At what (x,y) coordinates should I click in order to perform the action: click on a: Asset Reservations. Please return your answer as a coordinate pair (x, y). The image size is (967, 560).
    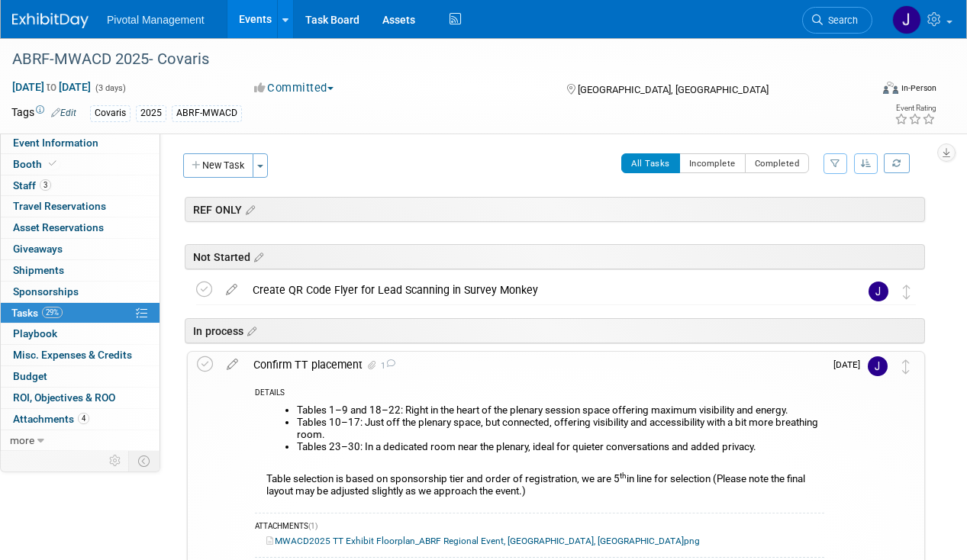
    Looking at the image, I should click on (80, 228).